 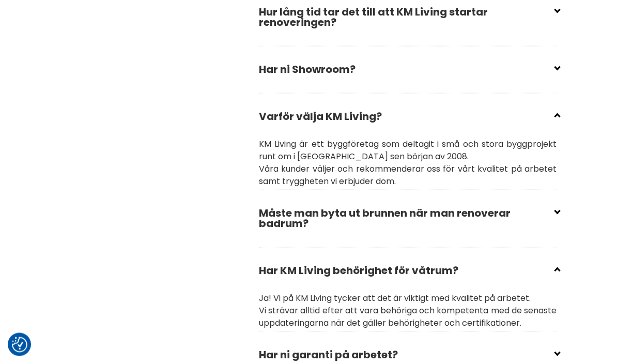 What do you see at coordinates (408, 298) in the screenshot?
I see `p: Ja! Vi på KM Living tycker att det är viktigt med kvalitet på arbetet.` at bounding box center [408, 298].